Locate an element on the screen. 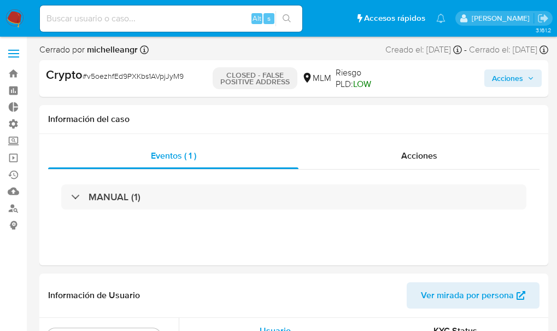 The height and width of the screenshot is (331, 557). h1: Información del caso is located at coordinates (293, 119).